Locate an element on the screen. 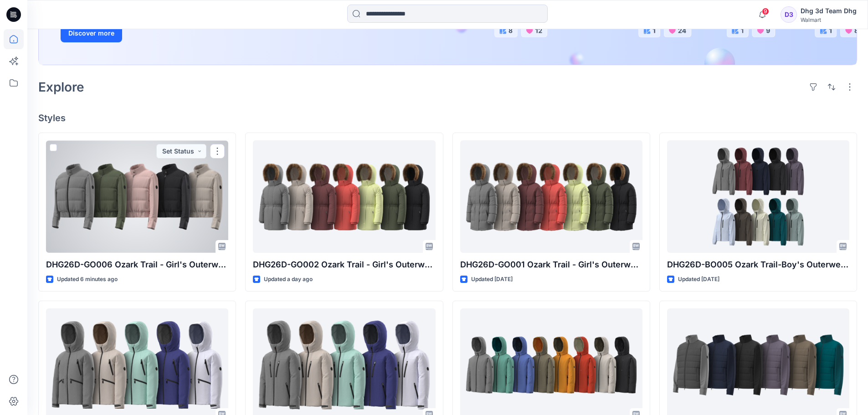  div: D3 is located at coordinates (789, 15).